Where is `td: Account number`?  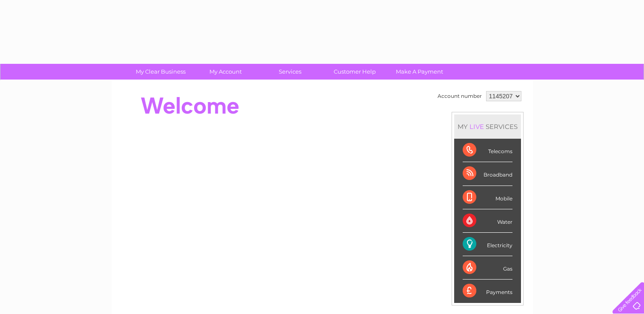 td: Account number is located at coordinates (460, 96).